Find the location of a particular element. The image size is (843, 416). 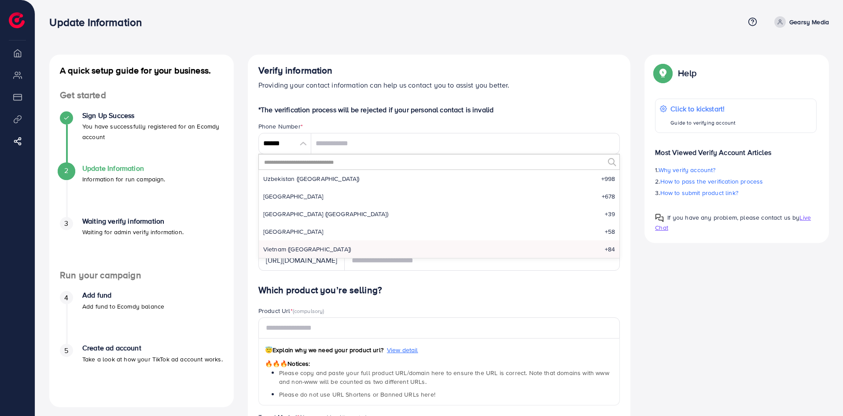

span: +39 is located at coordinates (610, 214).